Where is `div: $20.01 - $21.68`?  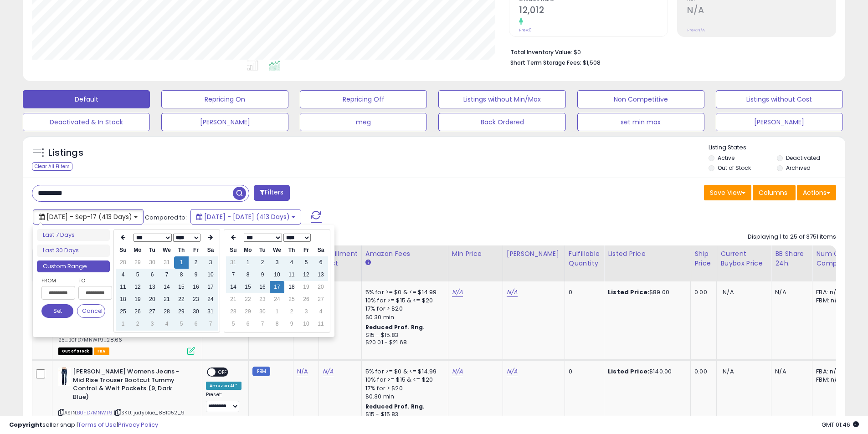 div: $20.01 - $21.68 is located at coordinates (403, 342).